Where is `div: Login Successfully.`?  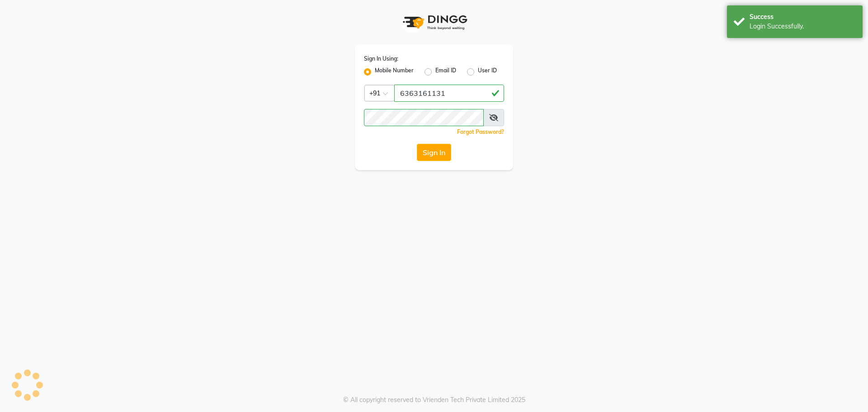
div: Login Successfully. is located at coordinates (802, 26).